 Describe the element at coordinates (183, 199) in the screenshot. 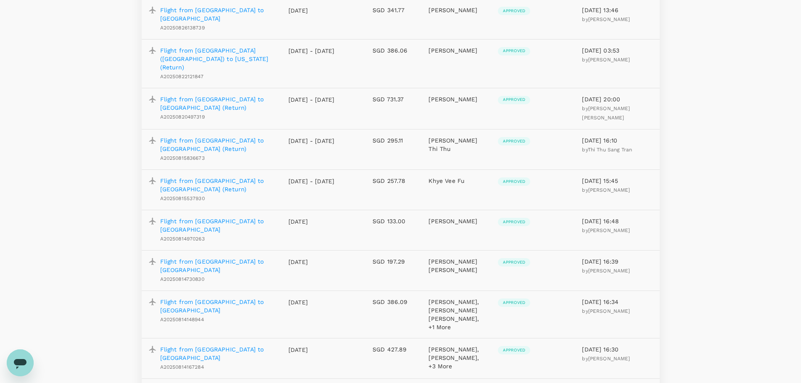

I see `span: A20250815537930` at that location.